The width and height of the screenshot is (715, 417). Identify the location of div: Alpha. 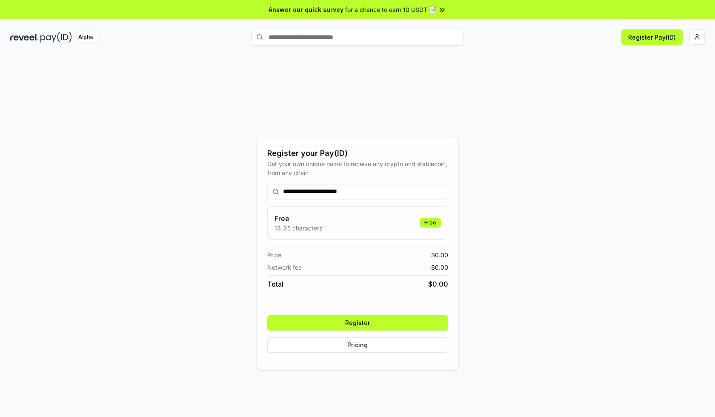
(86, 37).